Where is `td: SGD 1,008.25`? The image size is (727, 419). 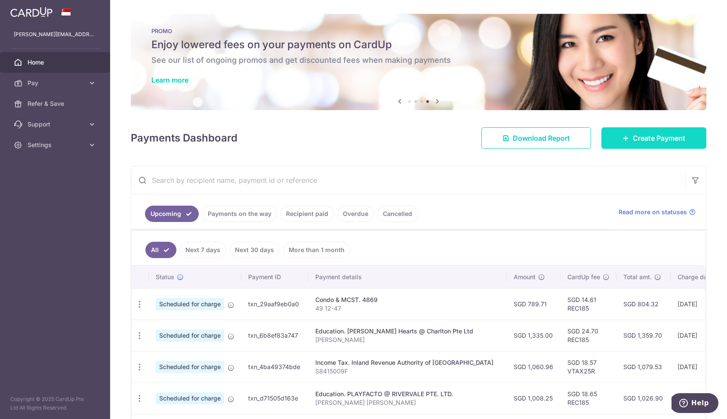 td: SGD 1,008.25 is located at coordinates (534, 398).